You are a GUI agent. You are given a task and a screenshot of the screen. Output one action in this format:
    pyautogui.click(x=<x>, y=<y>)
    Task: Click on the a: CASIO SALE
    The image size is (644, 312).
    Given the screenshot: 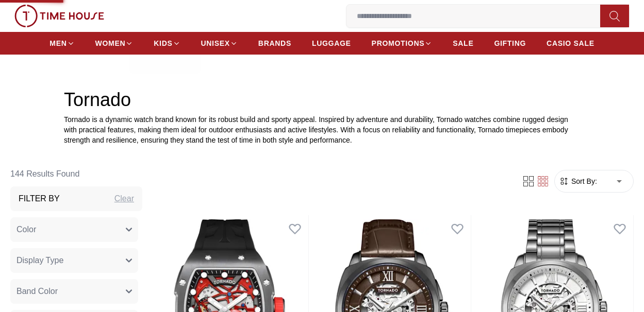 What is the action you would take?
    pyautogui.click(x=570, y=43)
    